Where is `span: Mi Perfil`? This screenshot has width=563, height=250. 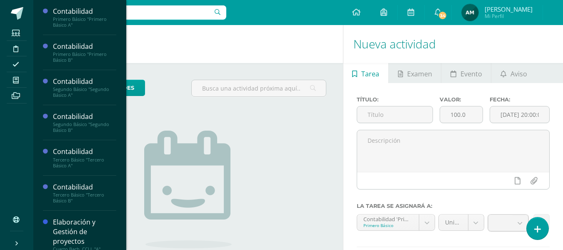
span: Mi Perfil is located at coordinates (509, 16).